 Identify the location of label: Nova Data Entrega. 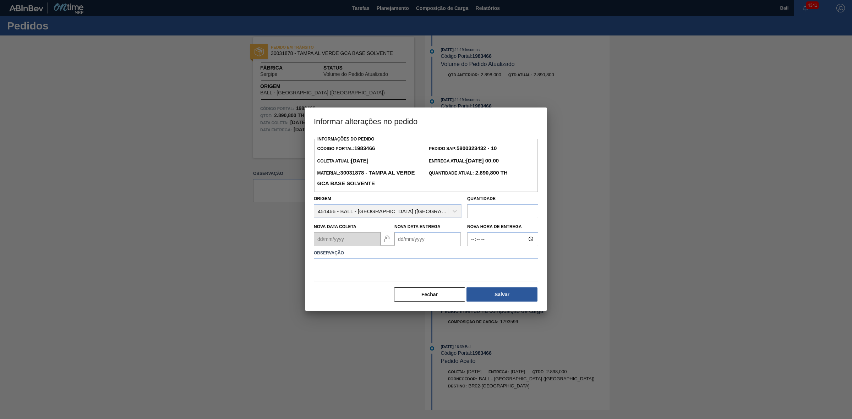
(418, 227).